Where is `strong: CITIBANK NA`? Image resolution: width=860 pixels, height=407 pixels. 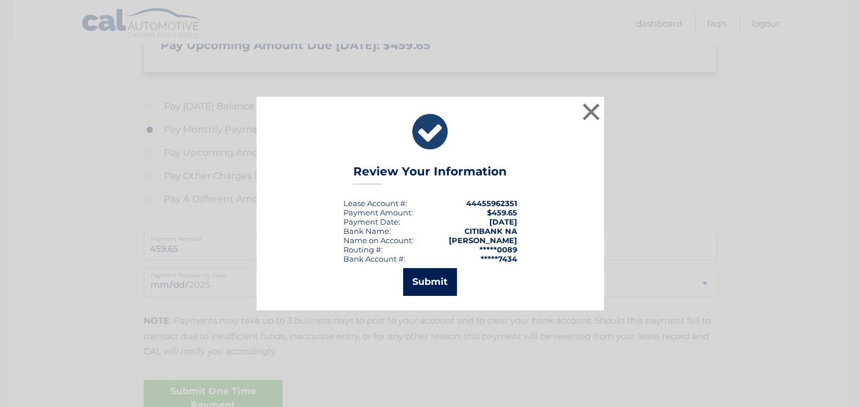 strong: CITIBANK NA is located at coordinates (491, 231).